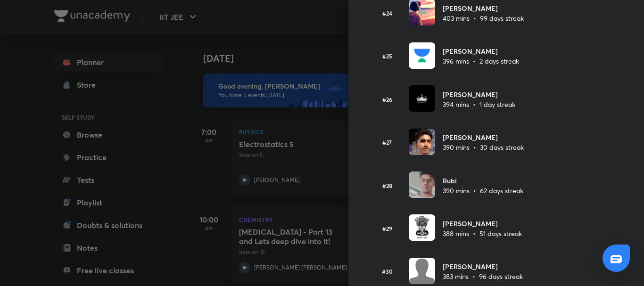  What do you see at coordinates (483, 180) in the screenshot?
I see `h6: Rubi` at bounding box center [483, 180].